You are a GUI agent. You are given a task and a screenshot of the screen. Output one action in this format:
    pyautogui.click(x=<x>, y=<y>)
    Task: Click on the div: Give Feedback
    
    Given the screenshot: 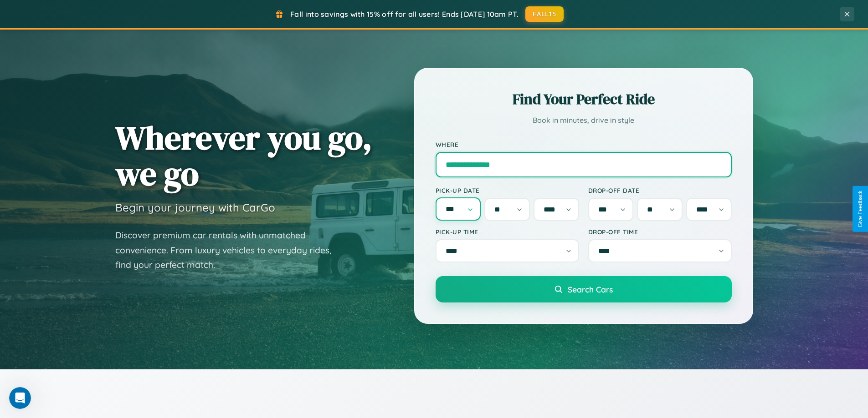 What is the action you would take?
    pyautogui.click(x=860, y=209)
    